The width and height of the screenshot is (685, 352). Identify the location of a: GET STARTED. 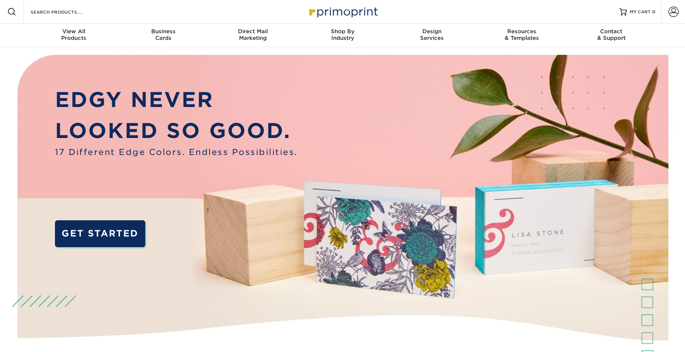
(100, 234).